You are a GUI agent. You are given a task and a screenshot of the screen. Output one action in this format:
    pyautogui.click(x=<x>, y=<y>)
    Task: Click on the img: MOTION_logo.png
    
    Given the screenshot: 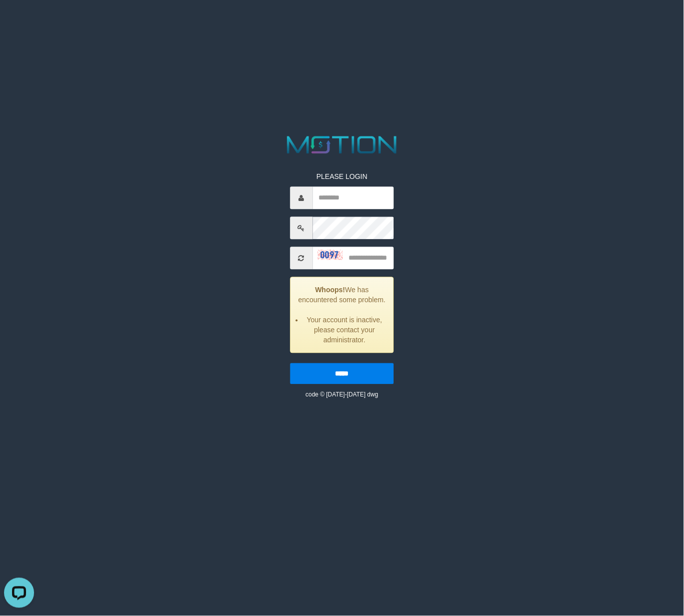 What is the action you would take?
    pyautogui.click(x=342, y=144)
    